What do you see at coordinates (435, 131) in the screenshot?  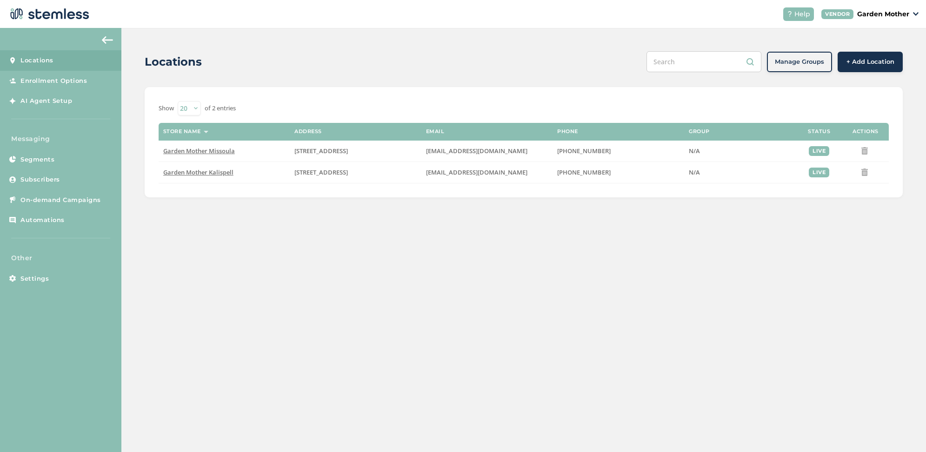 I see `label: Email` at bounding box center [435, 131].